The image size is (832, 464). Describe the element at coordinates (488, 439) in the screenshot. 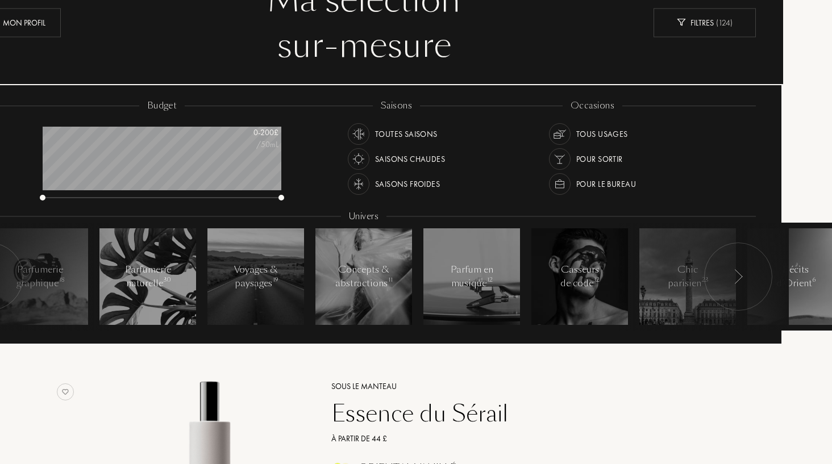

I see `a: À partir de 44 £` at that location.